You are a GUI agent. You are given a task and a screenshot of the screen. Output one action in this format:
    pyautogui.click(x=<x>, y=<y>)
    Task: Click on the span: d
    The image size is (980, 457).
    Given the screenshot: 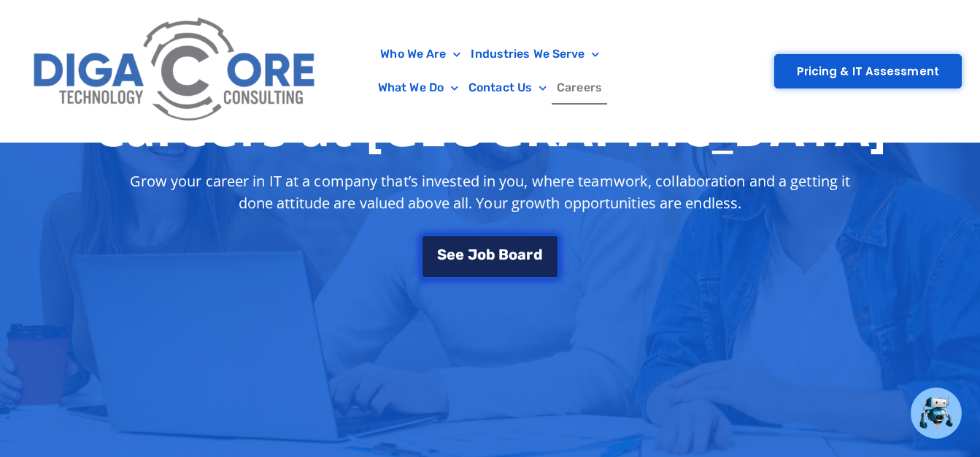 What is the action you would take?
    pyautogui.click(x=538, y=253)
    